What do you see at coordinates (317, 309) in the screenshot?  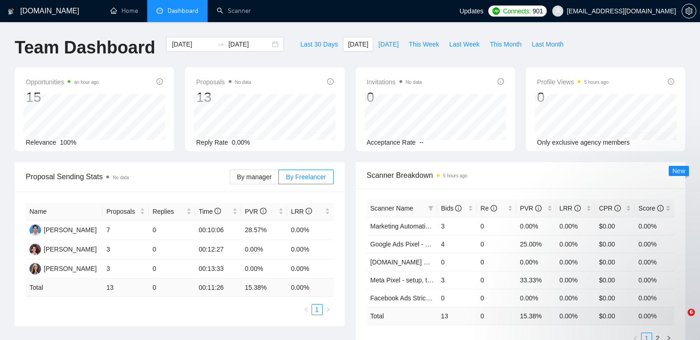 I see `li: 1` at bounding box center [317, 309].